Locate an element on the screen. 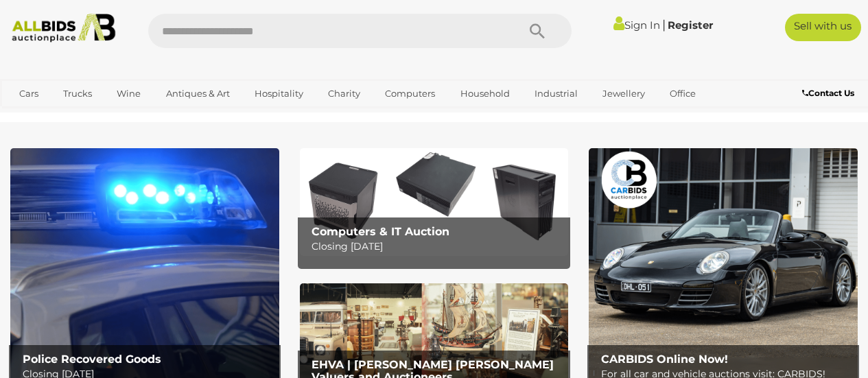 The height and width of the screenshot is (378, 868). a: Sign In is located at coordinates (637, 25).